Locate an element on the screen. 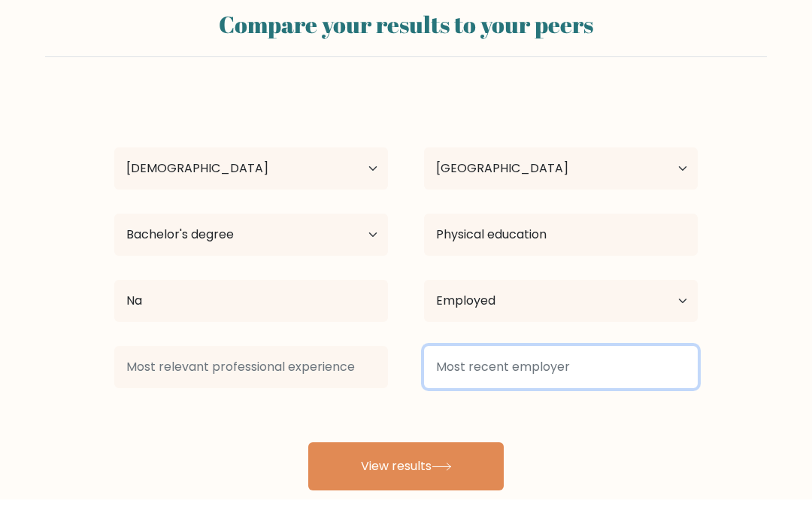  input: Most relevant professional experience is located at coordinates (251, 387).